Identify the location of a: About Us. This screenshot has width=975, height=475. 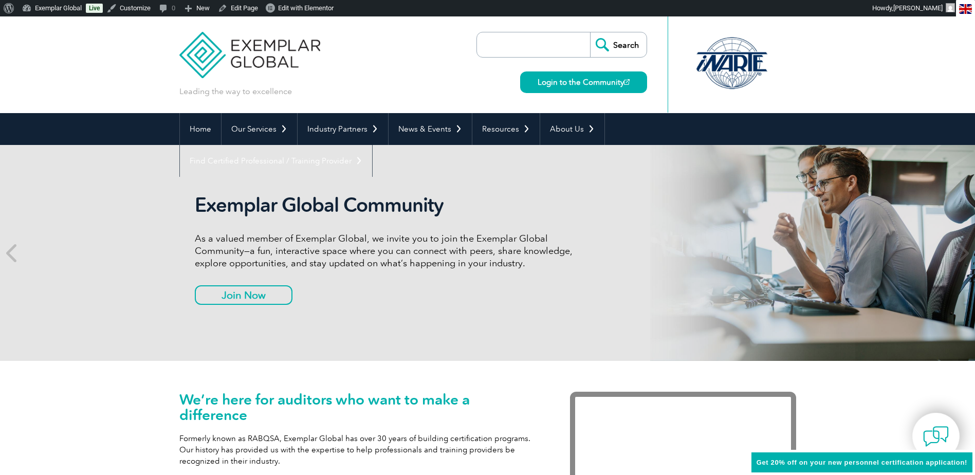
(572, 129).